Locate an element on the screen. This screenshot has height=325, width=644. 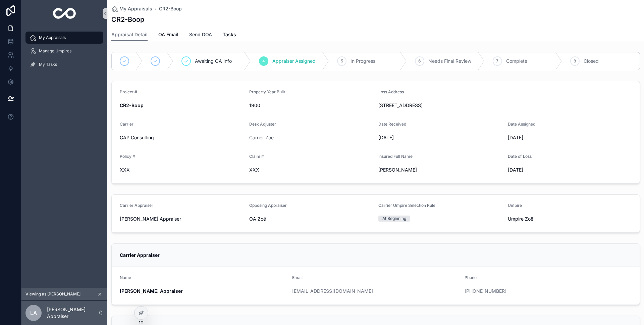
span: Appraiser Assigned is located at coordinates (294, 61).